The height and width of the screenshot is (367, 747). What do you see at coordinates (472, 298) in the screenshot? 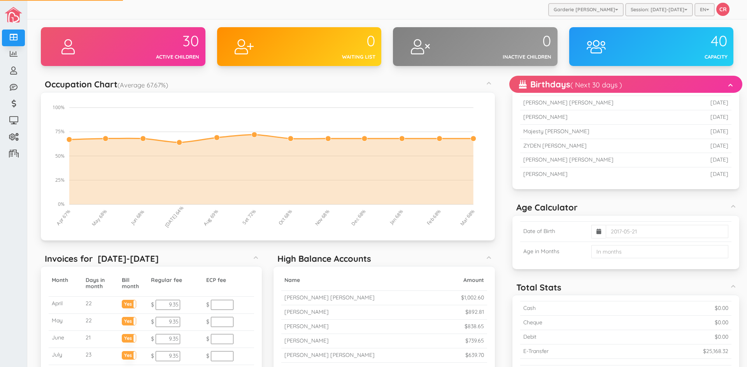
I see `small: $1,002.60` at bounding box center [472, 298].